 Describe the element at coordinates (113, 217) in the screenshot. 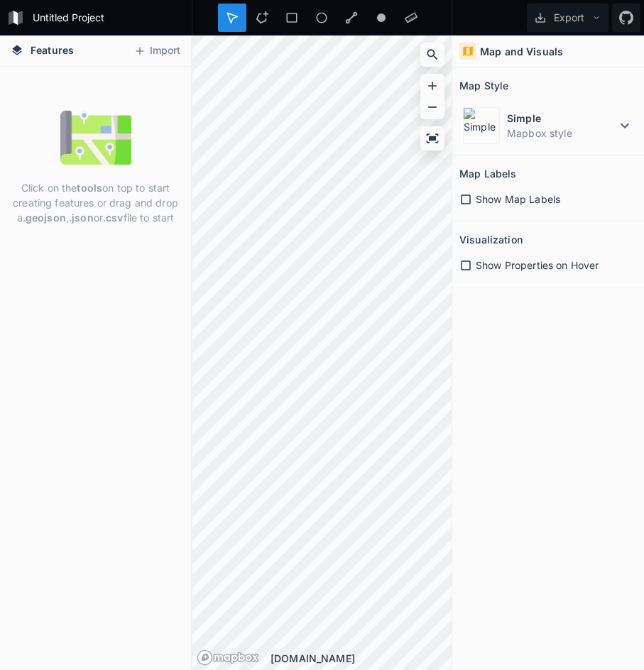

I see `strong: .csv` at that location.